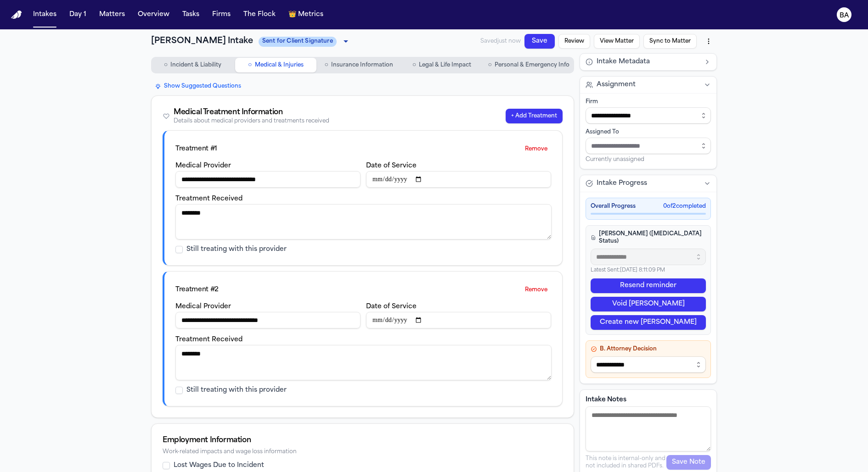 The width and height of the screenshot is (868, 472). I want to click on textarea: Intake notes, so click(648, 429).